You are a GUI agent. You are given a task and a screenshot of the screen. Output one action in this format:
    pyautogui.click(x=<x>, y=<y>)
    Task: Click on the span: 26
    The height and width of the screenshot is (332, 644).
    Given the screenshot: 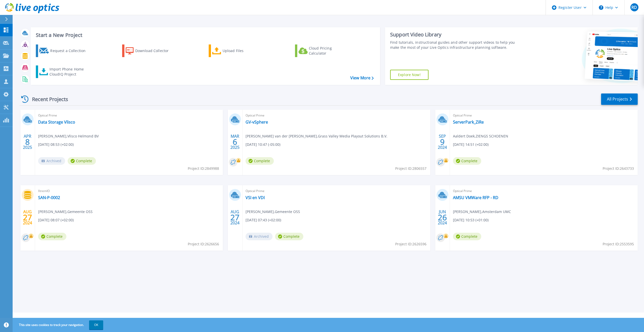 What is the action you would take?
    pyautogui.click(x=442, y=217)
    